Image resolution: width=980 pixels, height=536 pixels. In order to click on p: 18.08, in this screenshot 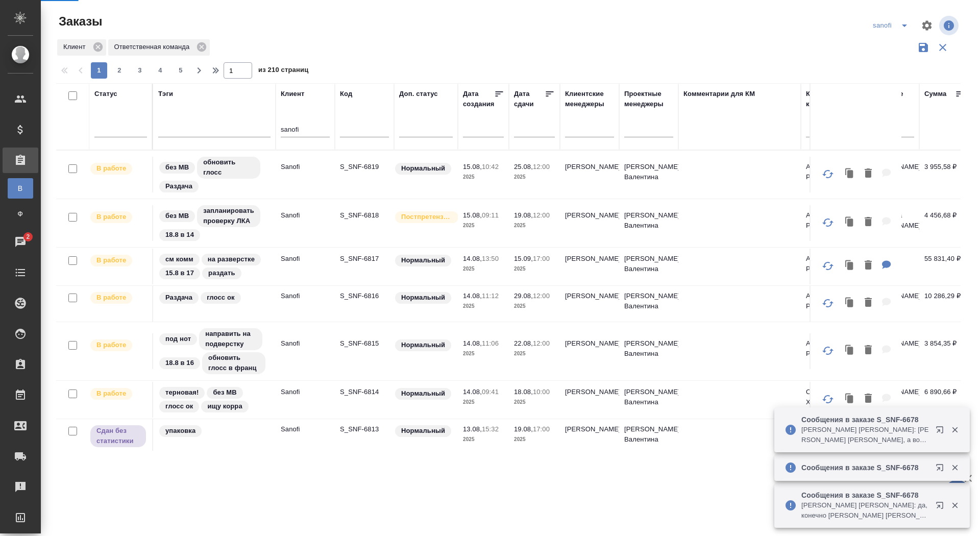, I will do `click(523, 392)`.